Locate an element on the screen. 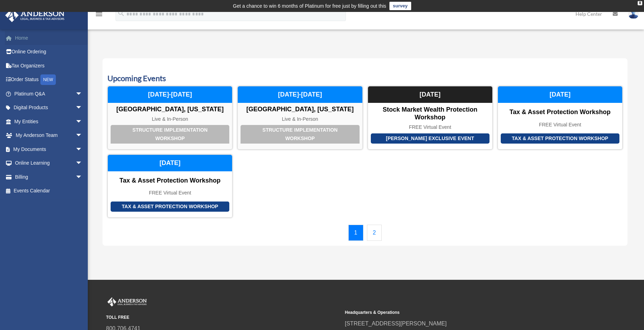  a: Events Calendar is located at coordinates (47, 191).